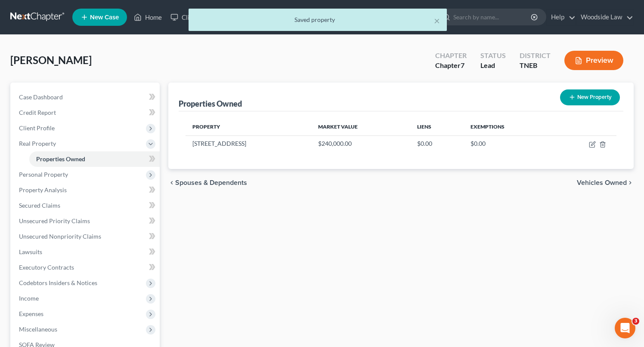 This screenshot has height=347, width=644. Describe the element at coordinates (590, 97) in the screenshot. I see `button: New Property` at that location.